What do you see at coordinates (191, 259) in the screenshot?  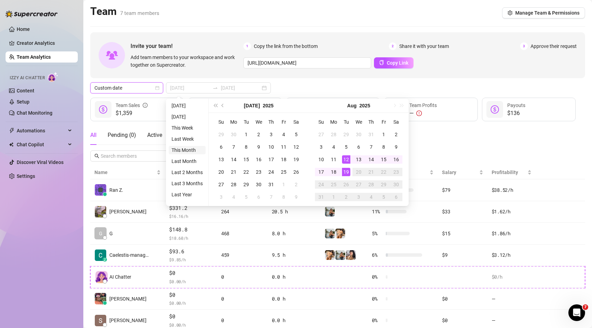 I see `span: $ 9.85 /h` at bounding box center [191, 259].